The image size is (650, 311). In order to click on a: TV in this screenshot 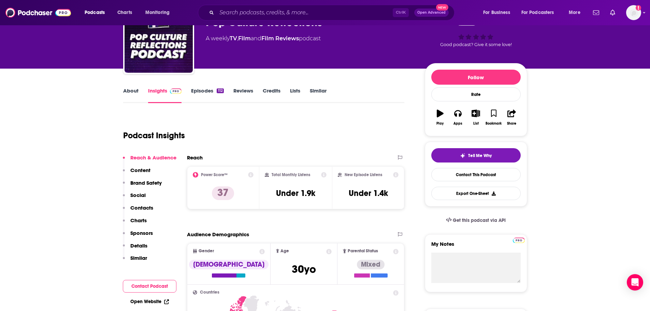, I will do `click(233, 38)`.